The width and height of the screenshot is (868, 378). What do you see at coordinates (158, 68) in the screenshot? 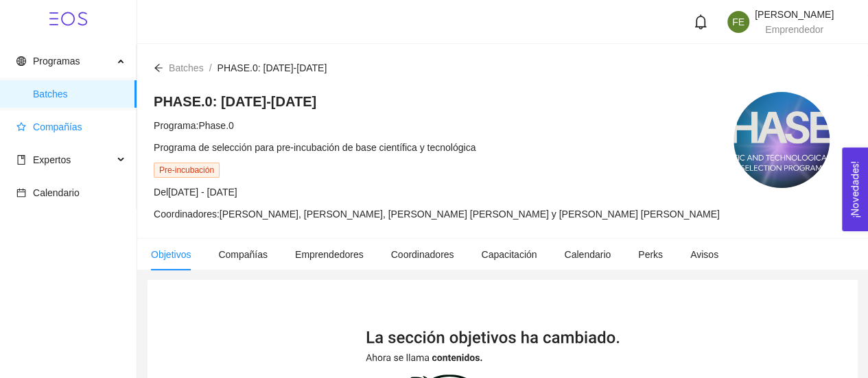
I see `span: arrow-left` at bounding box center [158, 68].